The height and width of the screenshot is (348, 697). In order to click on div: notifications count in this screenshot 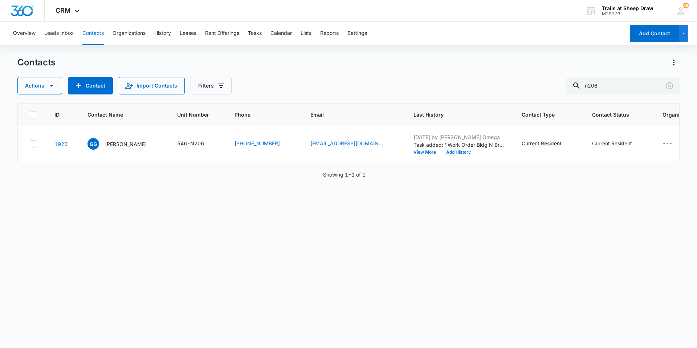, I will do `click(685, 5)`.